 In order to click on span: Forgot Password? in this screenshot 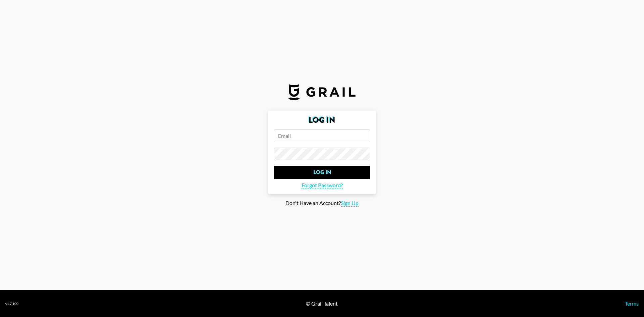, I will do `click(322, 185)`.